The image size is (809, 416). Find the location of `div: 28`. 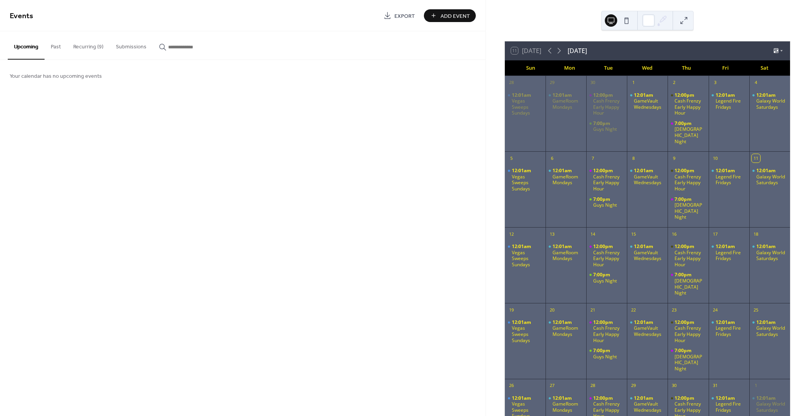

div: 28 is located at coordinates (593, 386).